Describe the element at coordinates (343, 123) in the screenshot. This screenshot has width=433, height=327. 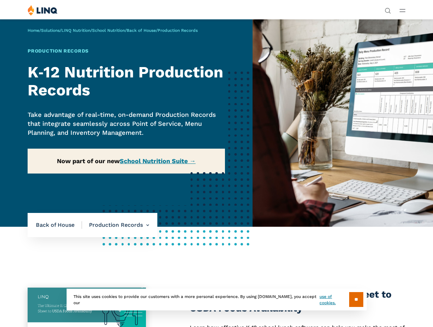
I see `img: Production Records Banner` at that location.